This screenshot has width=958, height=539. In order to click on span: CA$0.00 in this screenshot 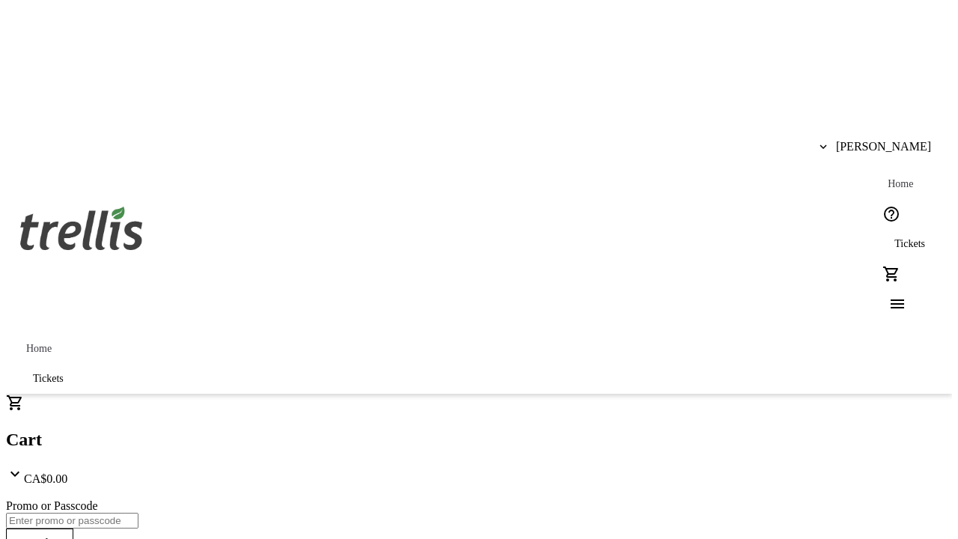, I will do `click(46, 478)`.